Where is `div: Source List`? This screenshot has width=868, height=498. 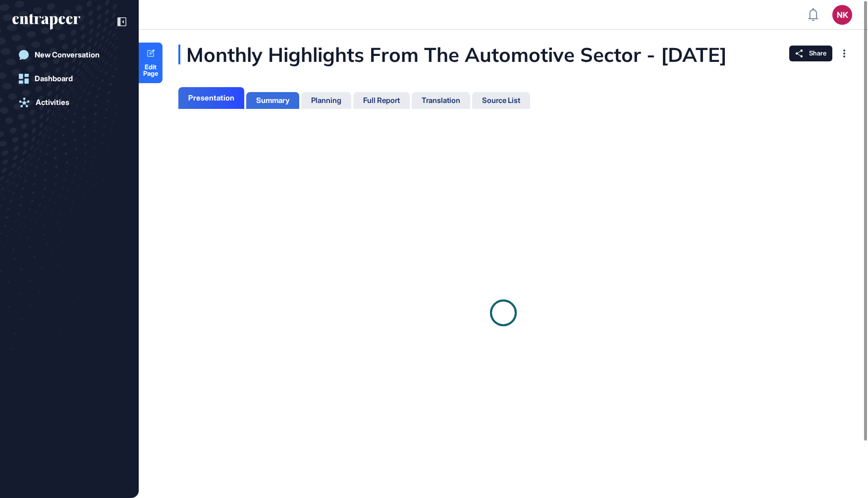
div: Source List is located at coordinates (501, 101).